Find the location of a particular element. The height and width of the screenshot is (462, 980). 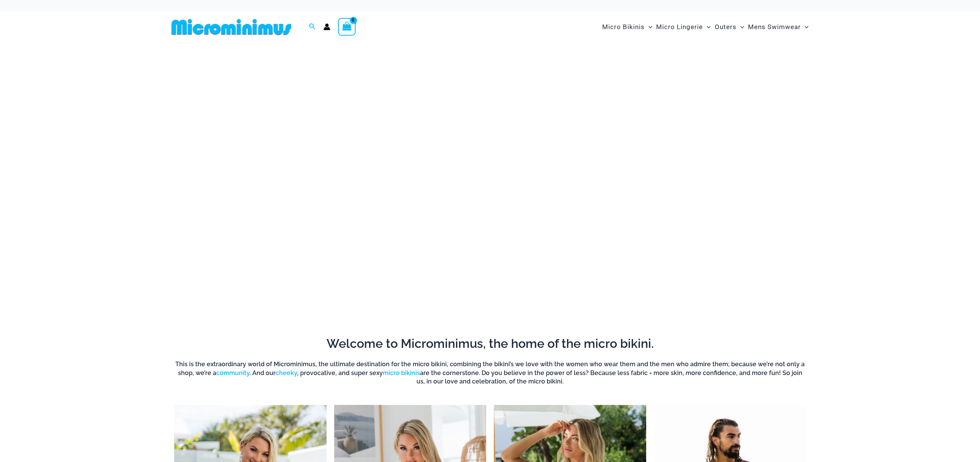

a: Mens SwimwearMenu ToggleMenu Toggle is located at coordinates (778, 27).